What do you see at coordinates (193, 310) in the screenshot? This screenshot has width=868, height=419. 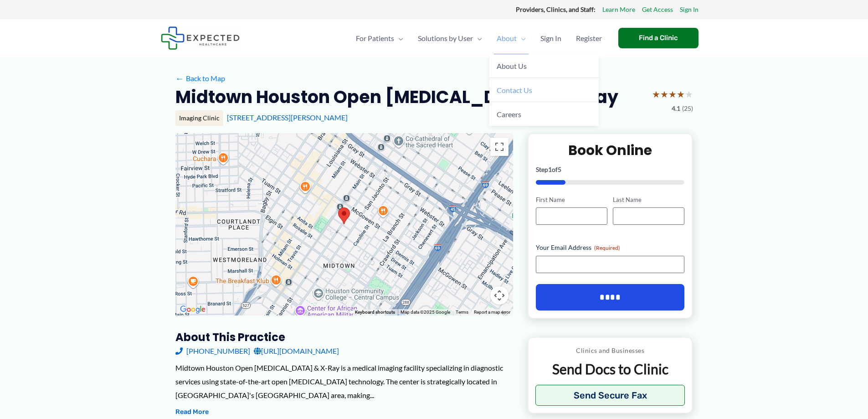 I see `a: Open this area in Google Maps (opens a new window)` at bounding box center [193, 310].